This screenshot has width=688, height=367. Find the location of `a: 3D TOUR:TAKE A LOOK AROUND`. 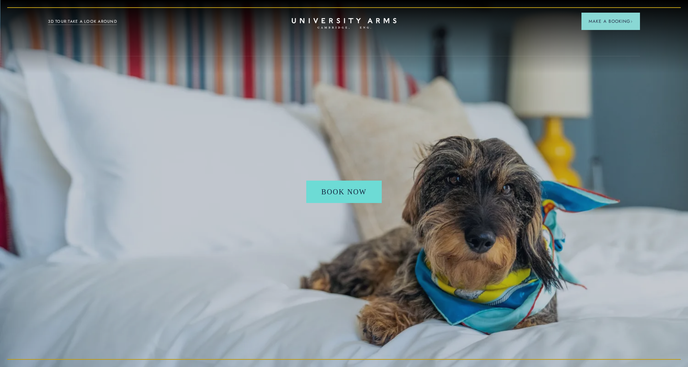

a: 3D TOUR:TAKE A LOOK AROUND is located at coordinates (82, 22).